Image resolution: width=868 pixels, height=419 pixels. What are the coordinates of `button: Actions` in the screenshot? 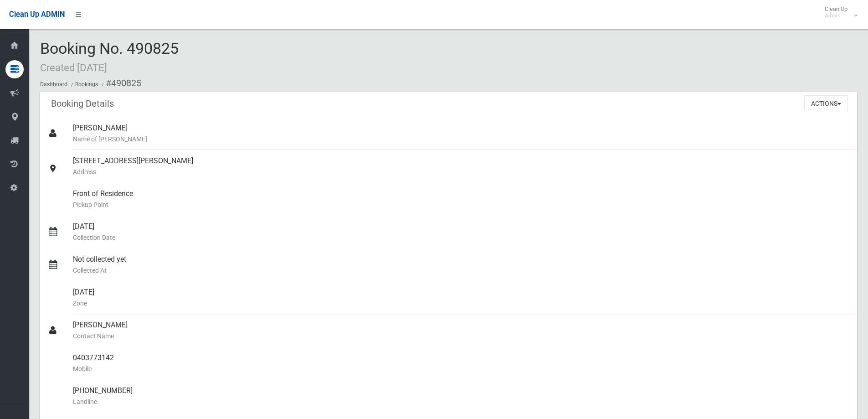 It's located at (826, 104).